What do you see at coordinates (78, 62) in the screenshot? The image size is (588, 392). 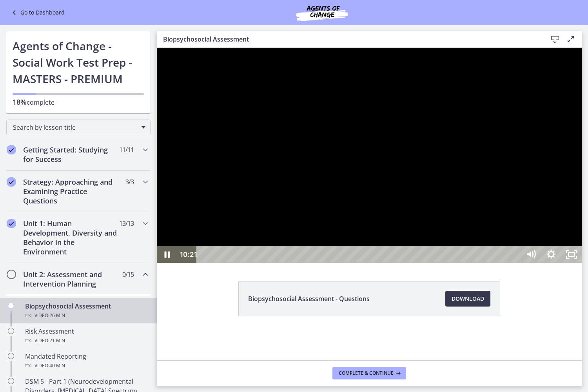 I see `h1: Agents of Change - Social Work Test Prep - MASTERS - PREMIUM` at bounding box center [78, 62].